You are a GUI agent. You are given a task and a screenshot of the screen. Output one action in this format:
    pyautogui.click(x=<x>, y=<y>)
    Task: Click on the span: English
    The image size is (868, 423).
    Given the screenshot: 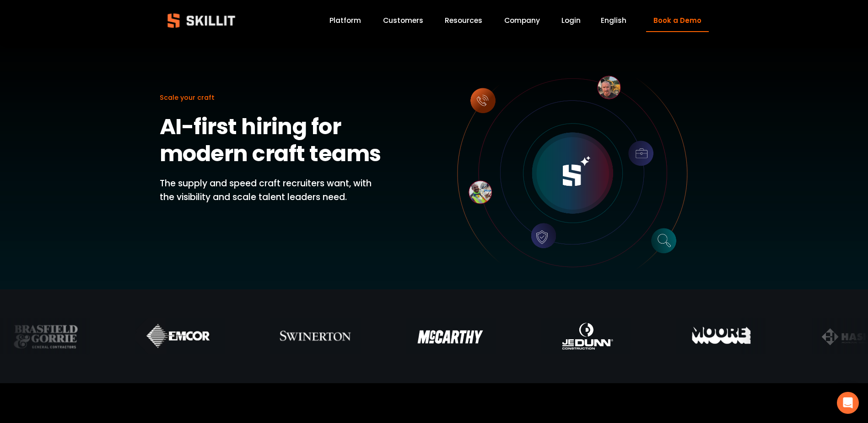 What is the action you would take?
    pyautogui.click(x=614, y=20)
    